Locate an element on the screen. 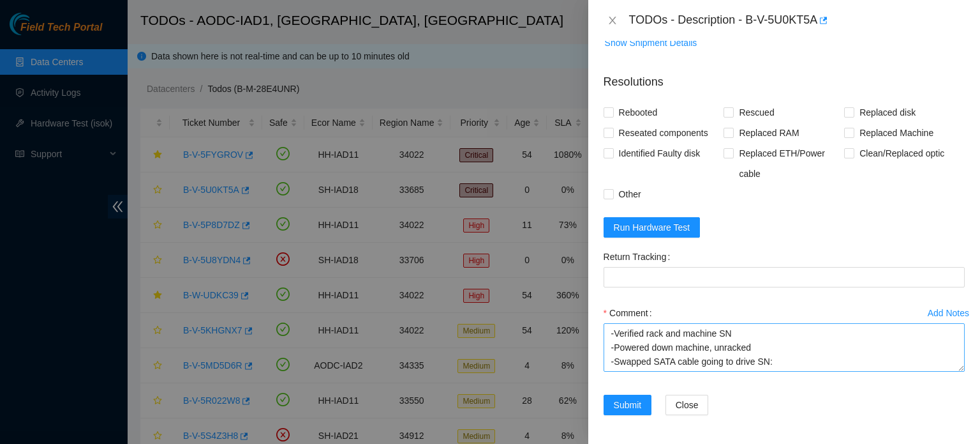 The image size is (980, 444). span: Replaced disk is located at coordinates (887, 112).